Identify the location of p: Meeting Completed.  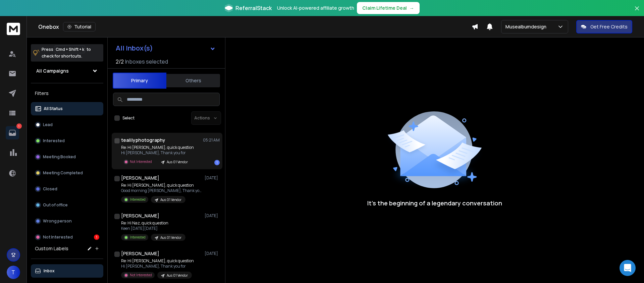
(63, 173).